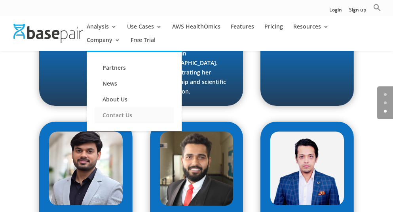 The height and width of the screenshot is (212, 393). What do you see at coordinates (242, 30) in the screenshot?
I see `a: Features` at bounding box center [242, 30].